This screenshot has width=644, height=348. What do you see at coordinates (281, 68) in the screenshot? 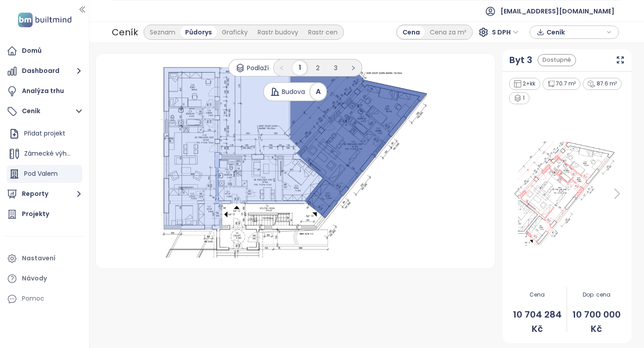
I see `span: left` at bounding box center [281, 68].